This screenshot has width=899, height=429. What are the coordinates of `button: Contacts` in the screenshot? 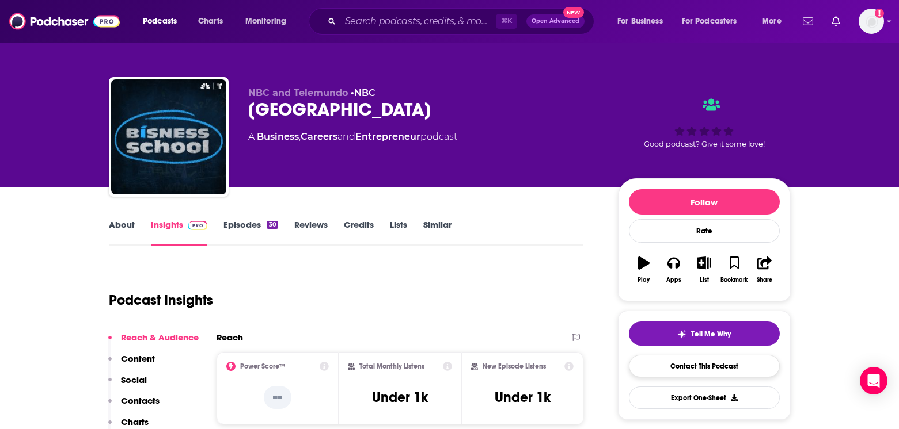 It's located at (134, 406).